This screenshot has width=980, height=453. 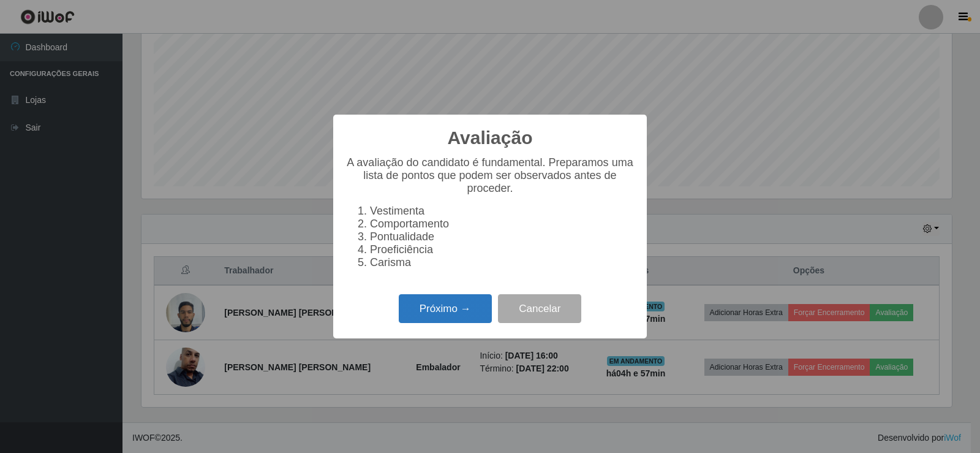 What do you see at coordinates (502, 224) in the screenshot?
I see `li: Comportamento` at bounding box center [502, 224].